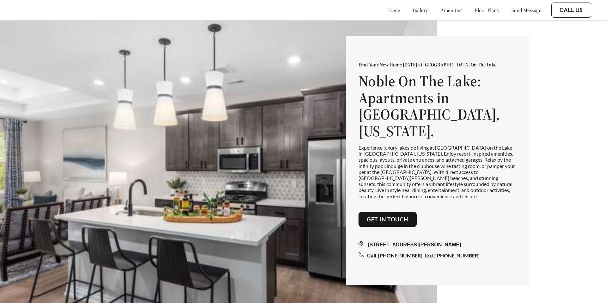  What do you see at coordinates (571, 10) in the screenshot?
I see `button: Call Us` at bounding box center [571, 10].